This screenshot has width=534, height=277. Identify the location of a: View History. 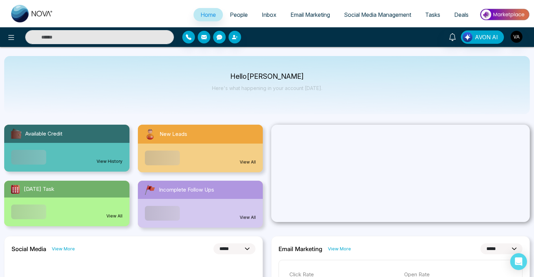
(110, 161).